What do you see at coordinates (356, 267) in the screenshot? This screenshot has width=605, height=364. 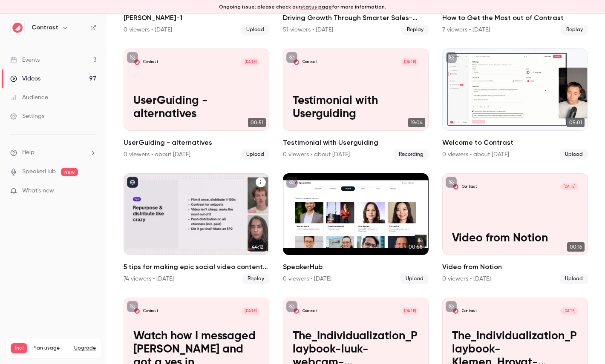 I see `h2: SpeakerHub` at bounding box center [356, 267].